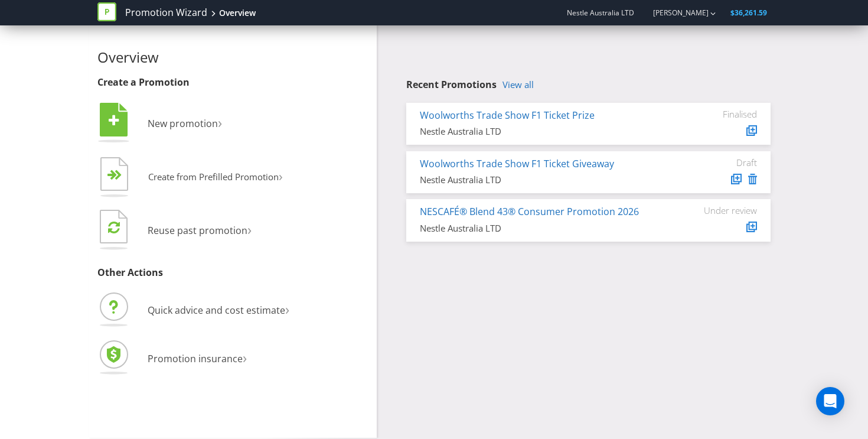 This screenshot has width=868, height=439. What do you see at coordinates (232, 82) in the screenshot?
I see `h3: Create a Promotion` at bounding box center [232, 82].